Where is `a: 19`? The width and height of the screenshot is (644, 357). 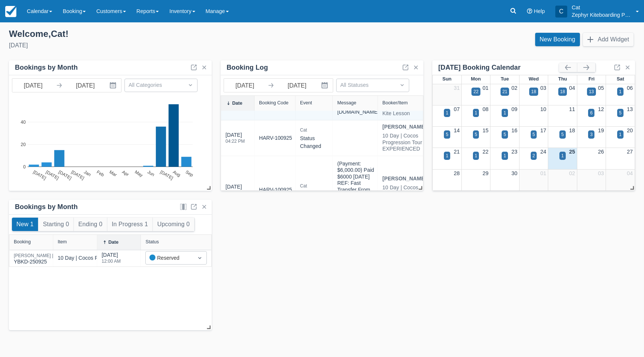
a: 19 is located at coordinates (601, 131).